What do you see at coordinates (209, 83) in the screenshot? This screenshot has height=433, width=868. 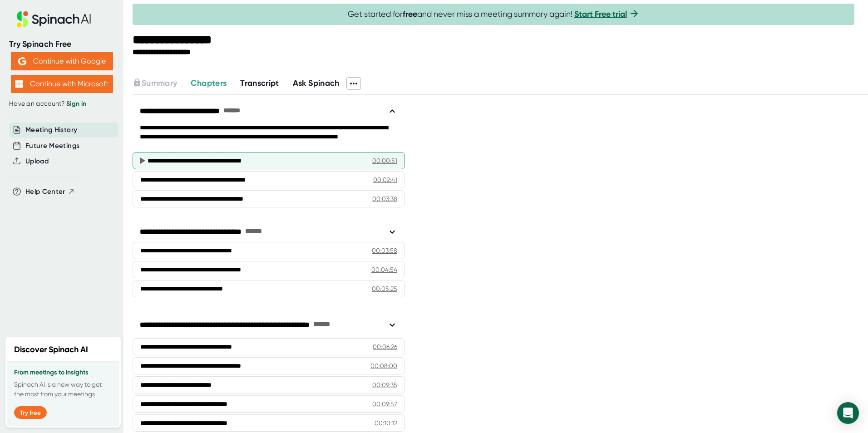 I see `span: Chapters` at bounding box center [209, 83].